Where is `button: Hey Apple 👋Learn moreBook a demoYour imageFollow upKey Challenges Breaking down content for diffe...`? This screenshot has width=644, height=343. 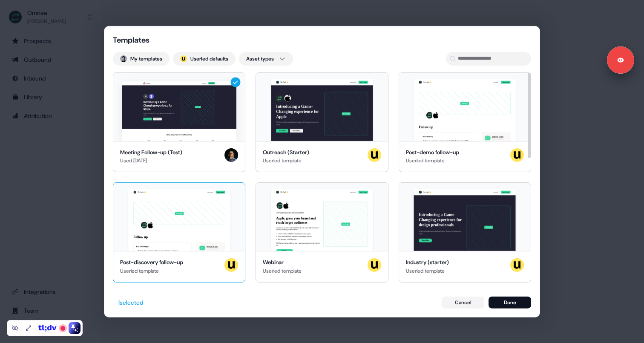
button: Hey Apple 👋Learn moreBook a demoYour imageFollow upKey Challenges Breaking down content for diffe... is located at coordinates (179, 232).